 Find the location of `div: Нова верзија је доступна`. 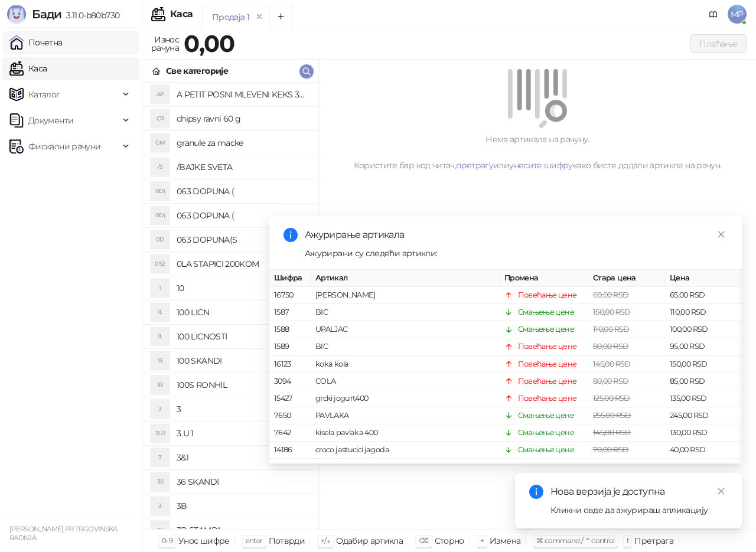

div: Нова верзија је доступна is located at coordinates (639, 491).